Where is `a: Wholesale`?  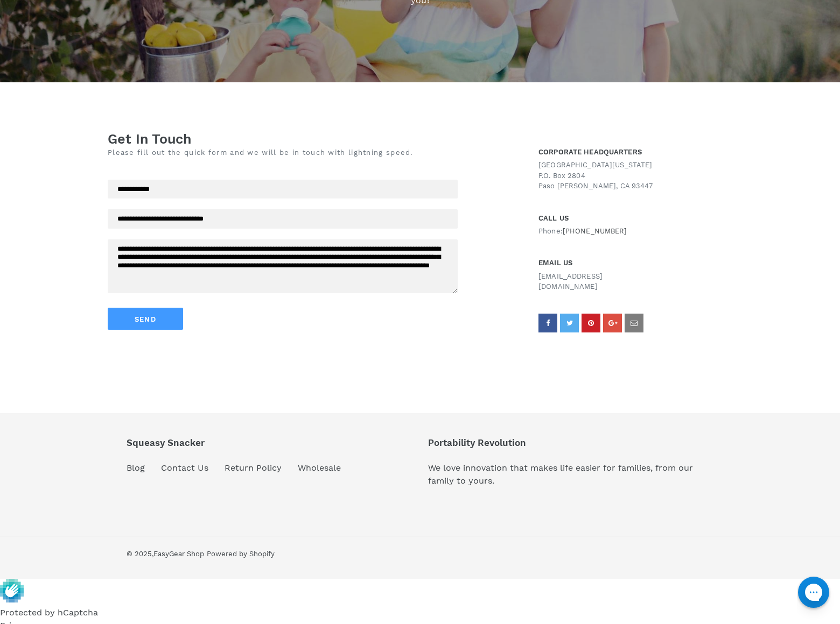 a: Wholesale is located at coordinates (319, 468).